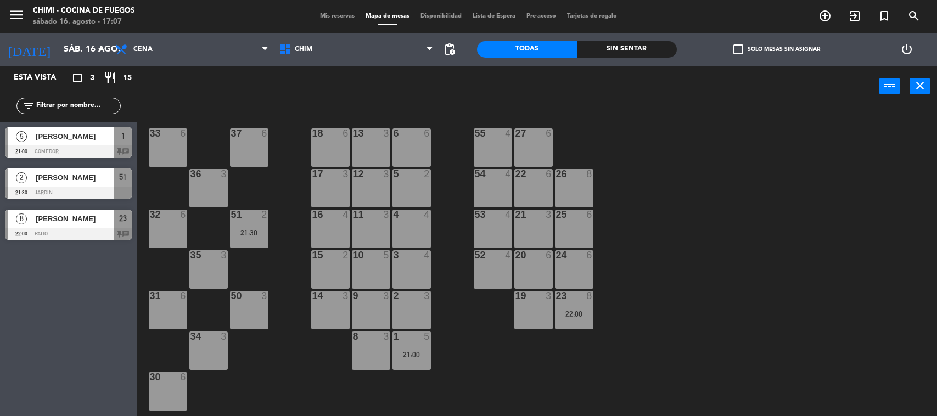 Image resolution: width=937 pixels, height=416 pixels. I want to click on div: 12, so click(353, 174).